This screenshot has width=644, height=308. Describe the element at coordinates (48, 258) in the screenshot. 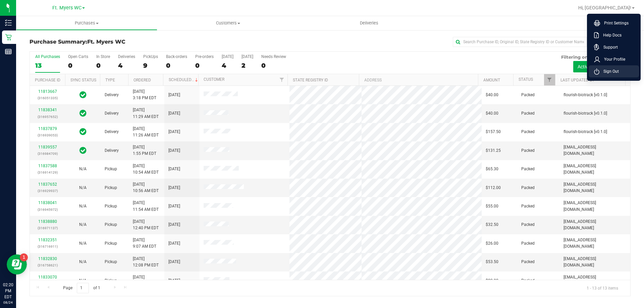

I see `a: 11832830` at that location.